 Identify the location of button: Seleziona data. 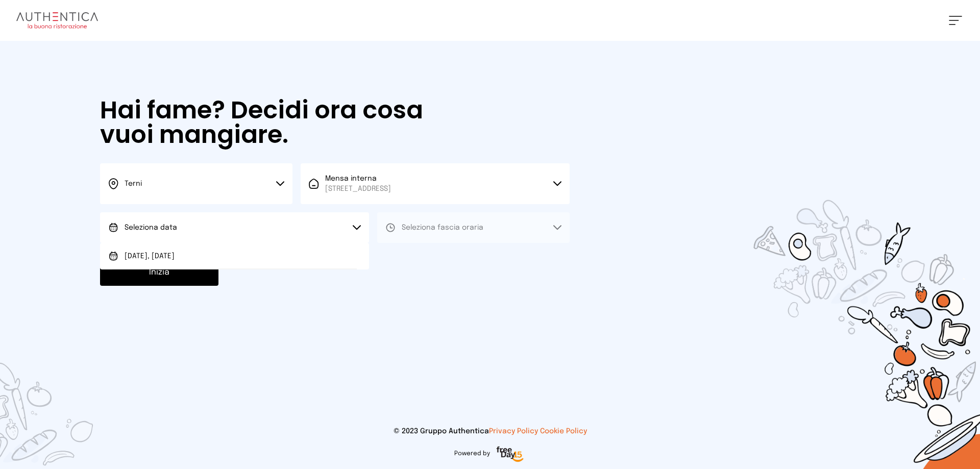
(234, 227).